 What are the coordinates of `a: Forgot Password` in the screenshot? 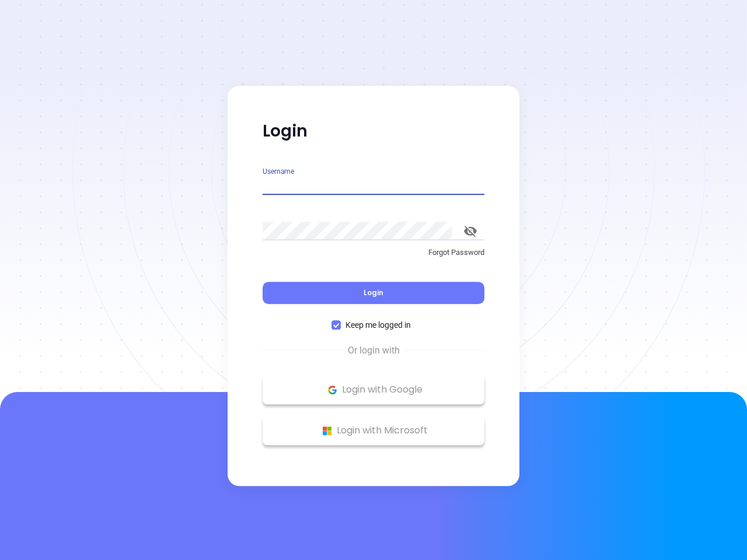 It's located at (374, 257).